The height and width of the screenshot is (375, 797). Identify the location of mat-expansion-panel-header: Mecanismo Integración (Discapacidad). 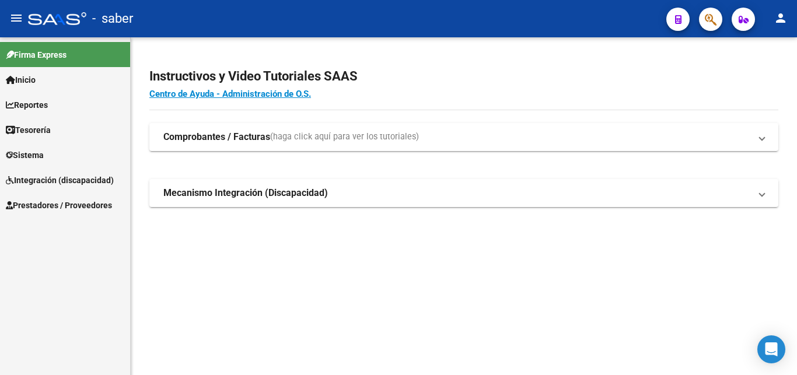
(464, 193).